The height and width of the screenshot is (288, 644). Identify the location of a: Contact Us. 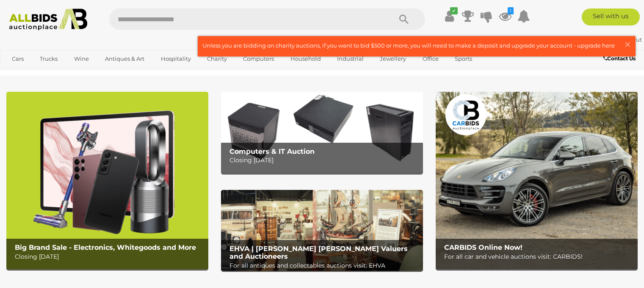
(621, 58).